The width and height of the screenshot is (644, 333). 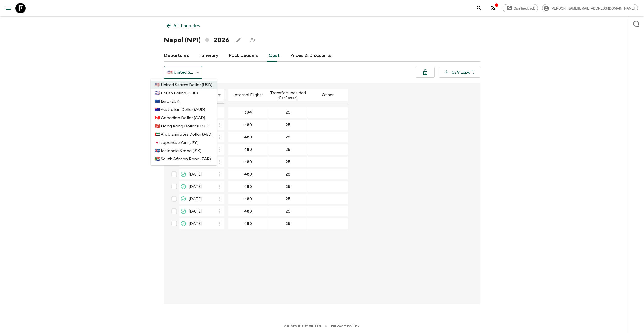 I want to click on li: 🇿🇦 South African Rand (ZAR), so click(x=184, y=159).